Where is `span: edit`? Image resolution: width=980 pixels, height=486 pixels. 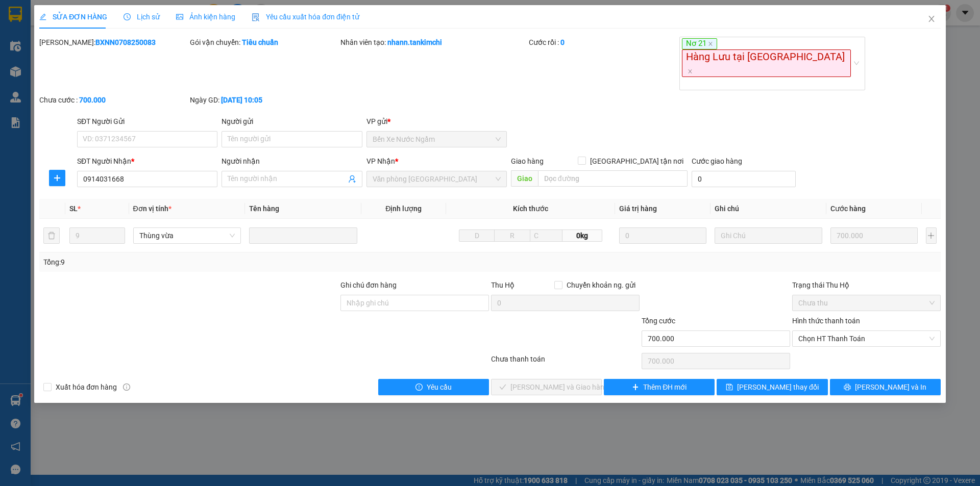 span: edit is located at coordinates (43, 17).